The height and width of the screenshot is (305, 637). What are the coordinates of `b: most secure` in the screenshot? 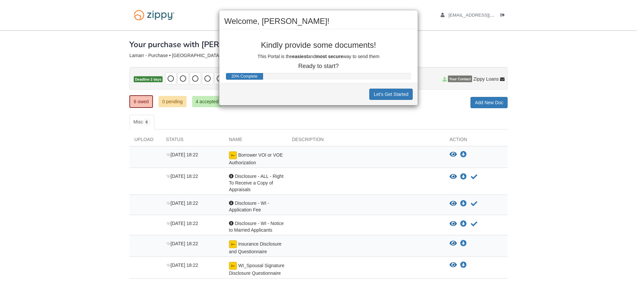 It's located at (329, 56).